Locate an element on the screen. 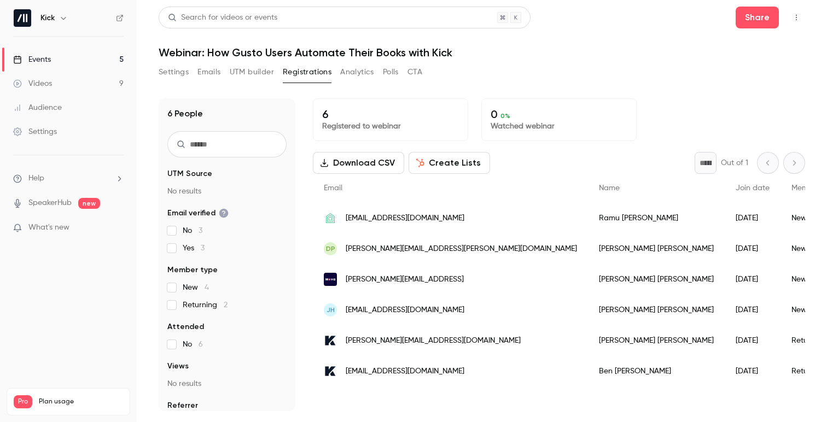 Image resolution: width=827 pixels, height=422 pixels. span: new is located at coordinates (89, 204).